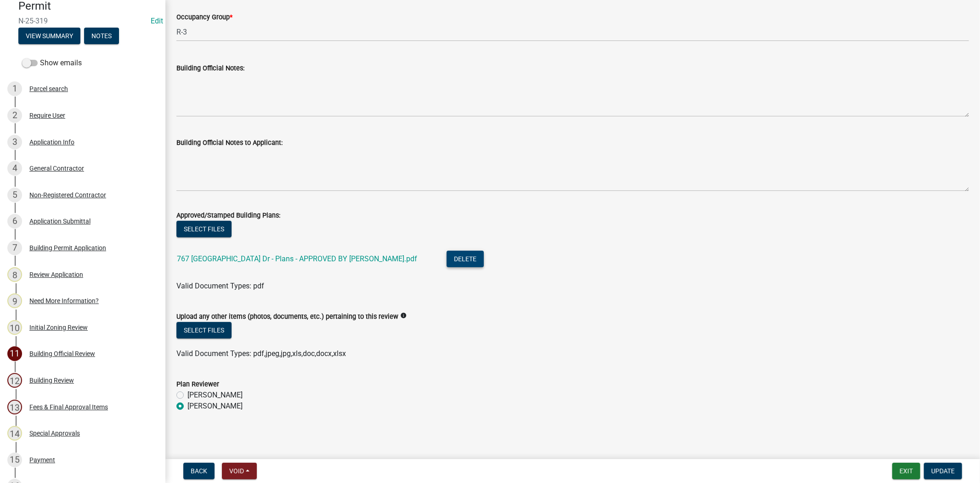 Image resolution: width=980 pixels, height=483 pixels. What do you see at coordinates (60, 221) in the screenshot?
I see `div: Application Submittal` at bounding box center [60, 221].